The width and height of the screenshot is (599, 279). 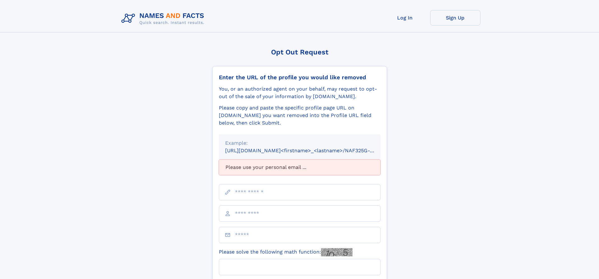 I want to click on label: Please solve the following math function:, so click(x=286, y=252).